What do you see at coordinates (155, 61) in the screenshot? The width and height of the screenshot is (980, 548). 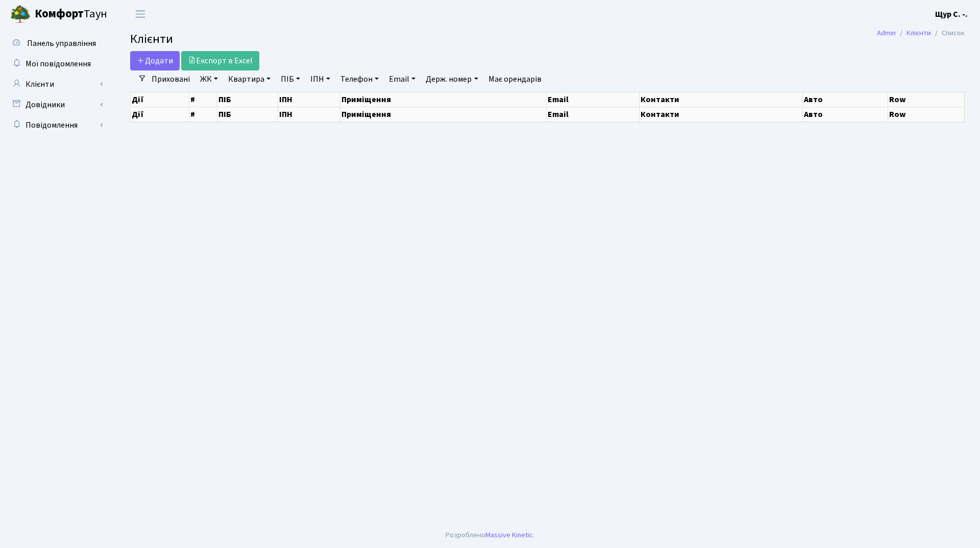 I see `a: Додати` at bounding box center [155, 61].